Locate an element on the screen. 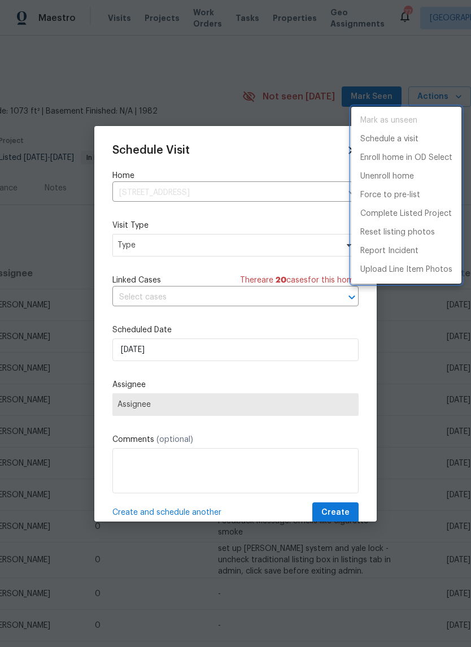 The width and height of the screenshot is (471, 647). p: Force to pre-list is located at coordinates (390, 195).